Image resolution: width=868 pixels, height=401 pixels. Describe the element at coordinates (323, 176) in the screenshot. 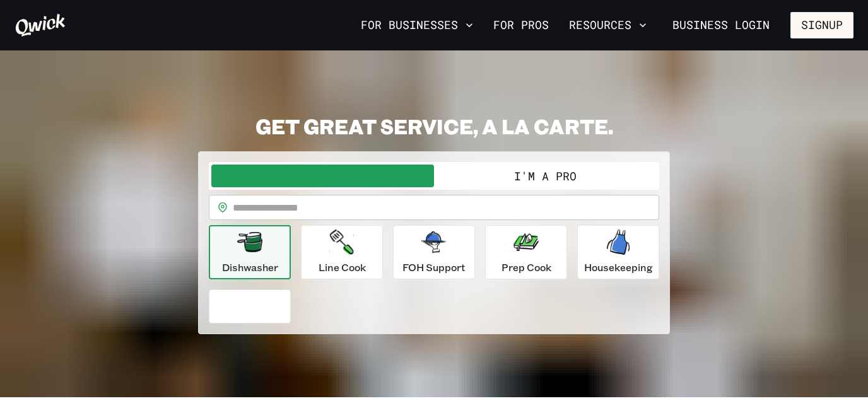

I see `button: I'm a Business` at that location.